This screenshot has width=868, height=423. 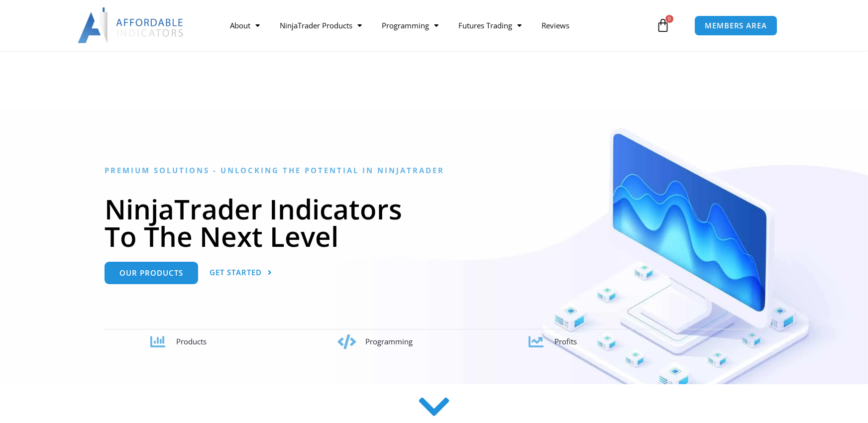 What do you see at coordinates (436, 25) in the screenshot?
I see `nav: Menu` at bounding box center [436, 25].